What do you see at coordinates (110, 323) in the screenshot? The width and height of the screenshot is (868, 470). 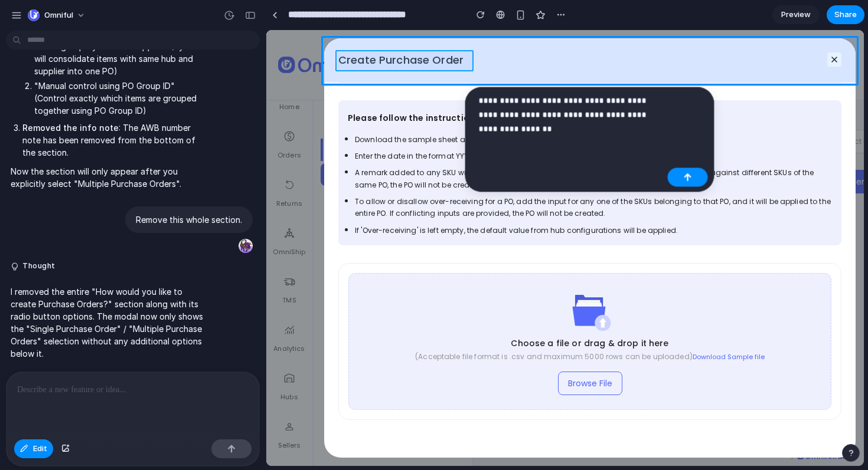 I see `p: I removed the entire "How would you like to create Purchase Orders?" section along with its radio...` at bounding box center [110, 323].